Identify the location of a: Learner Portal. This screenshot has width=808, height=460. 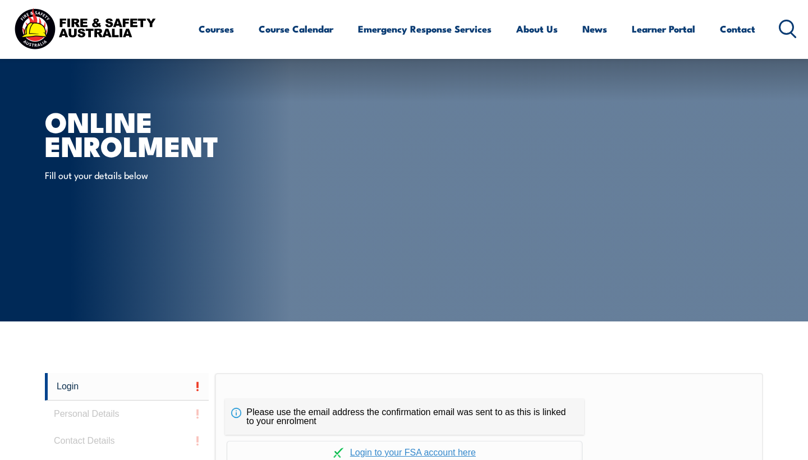
(663, 29).